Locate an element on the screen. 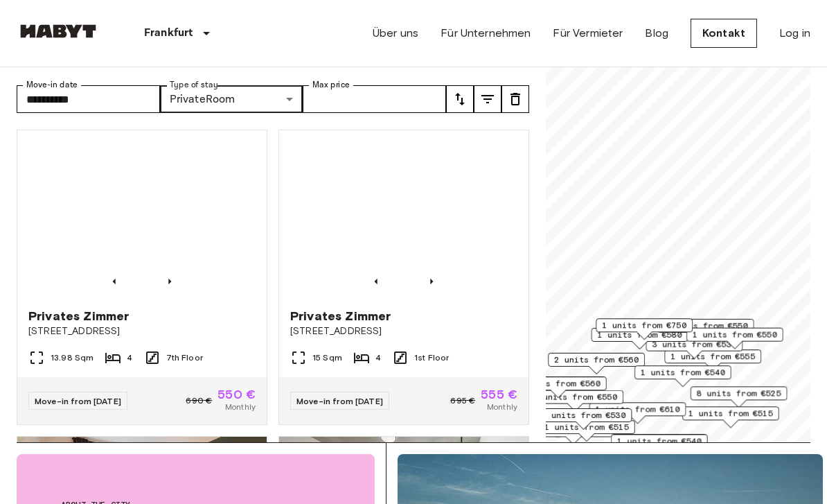  span: 1 units from €580 is located at coordinates (640, 335).